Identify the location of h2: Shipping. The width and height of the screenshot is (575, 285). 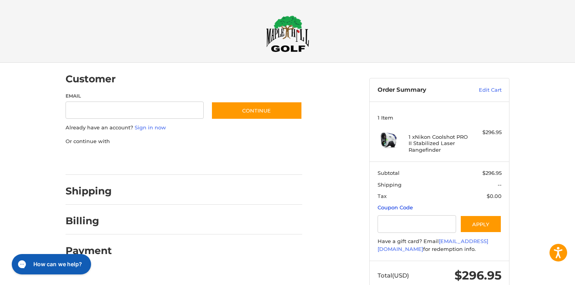
(89, 191).